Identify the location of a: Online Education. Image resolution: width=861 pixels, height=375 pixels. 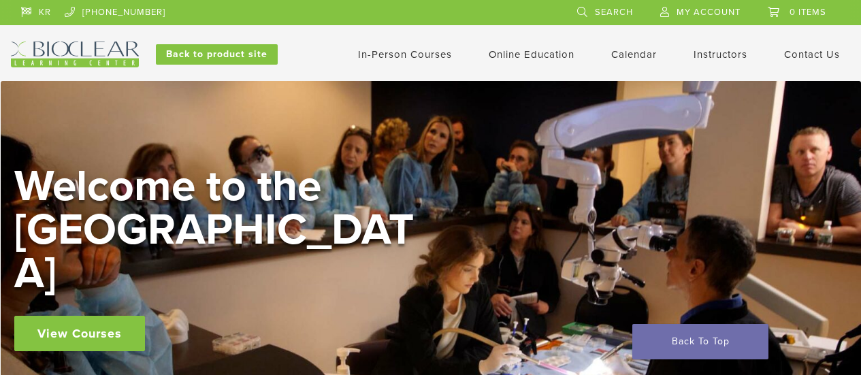
(531, 54).